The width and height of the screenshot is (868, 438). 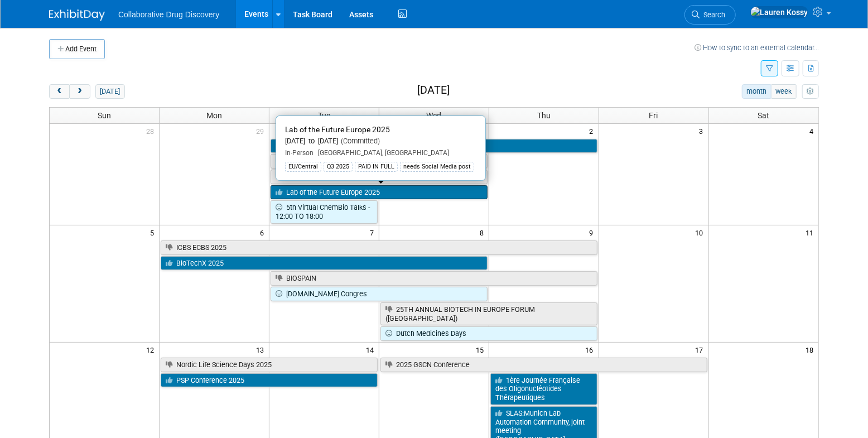 What do you see at coordinates (269, 381) in the screenshot?
I see `a: PSP Conference 2025` at bounding box center [269, 381].